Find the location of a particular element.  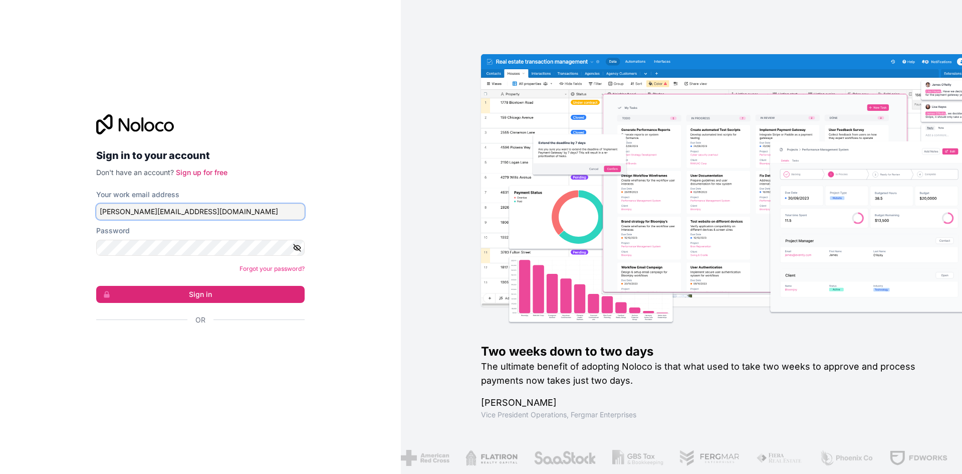

label: Password is located at coordinates (113, 231).